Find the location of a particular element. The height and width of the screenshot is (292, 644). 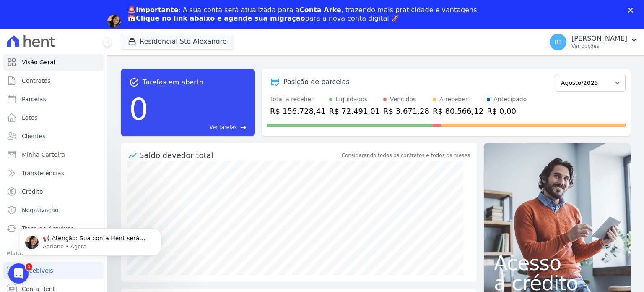

span: east is located at coordinates (243, 127).